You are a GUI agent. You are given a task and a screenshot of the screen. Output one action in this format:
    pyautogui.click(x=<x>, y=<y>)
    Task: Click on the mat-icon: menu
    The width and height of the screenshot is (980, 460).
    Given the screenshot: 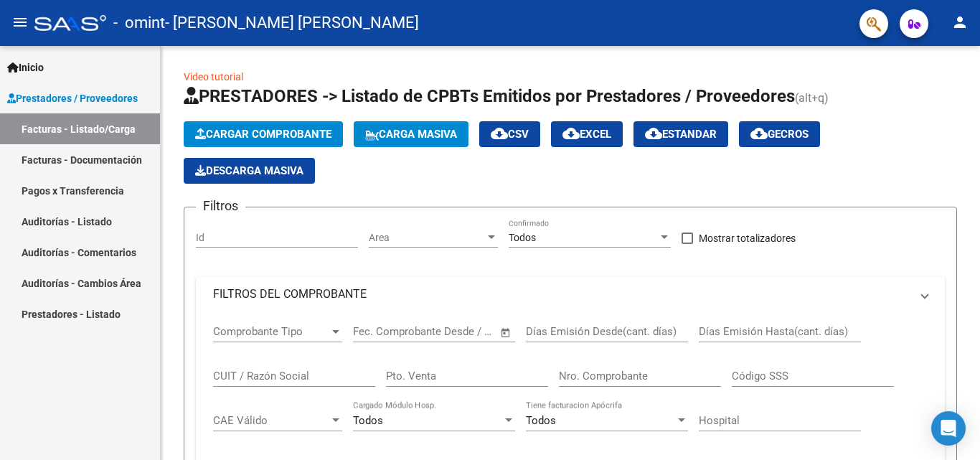 What is the action you would take?
    pyautogui.click(x=21, y=22)
    